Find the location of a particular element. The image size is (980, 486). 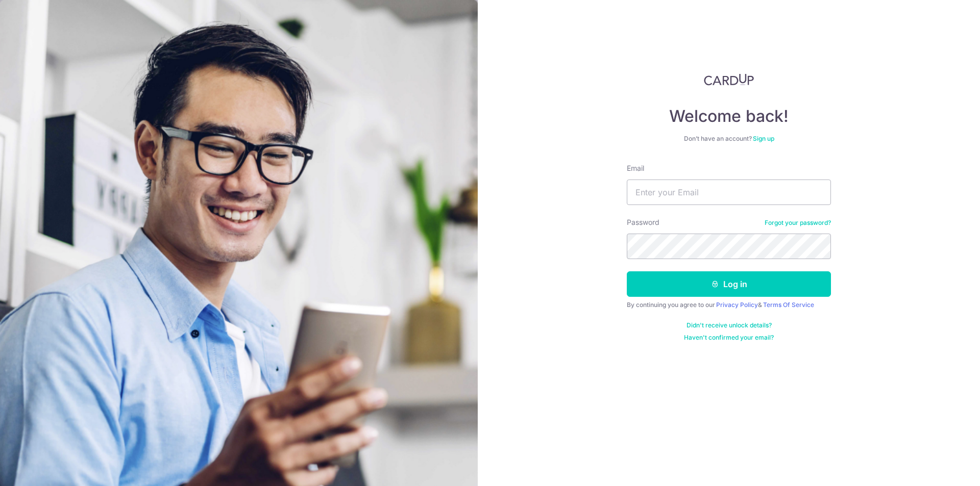

img: CardUp Logo is located at coordinates (729, 80).